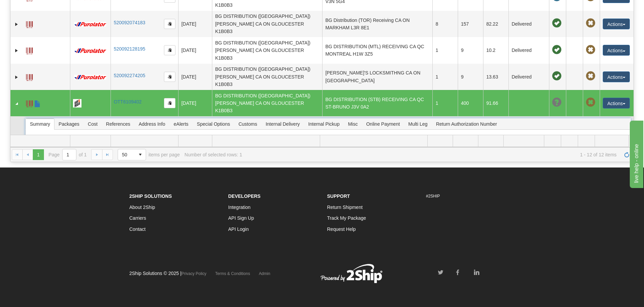 This screenshot has height=307, width=644. Describe the element at coordinates (377, 24) in the screenshot. I see `td: BG Distribution (TOR) Receiving CA ON MARKHAM L3R 8E1` at that location.